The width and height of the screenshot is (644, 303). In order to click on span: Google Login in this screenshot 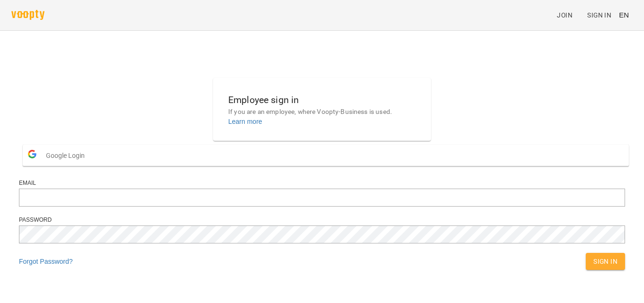, I will do `click(67, 156)`.